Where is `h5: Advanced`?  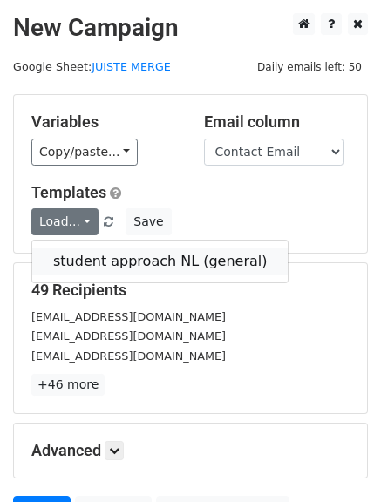 h5: Advanced is located at coordinates (190, 451).